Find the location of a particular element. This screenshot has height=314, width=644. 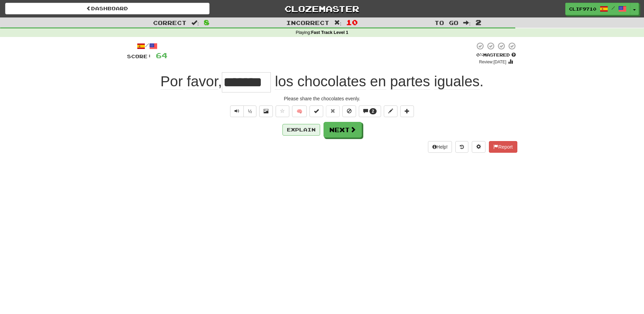

button: 2 is located at coordinates (370, 111).